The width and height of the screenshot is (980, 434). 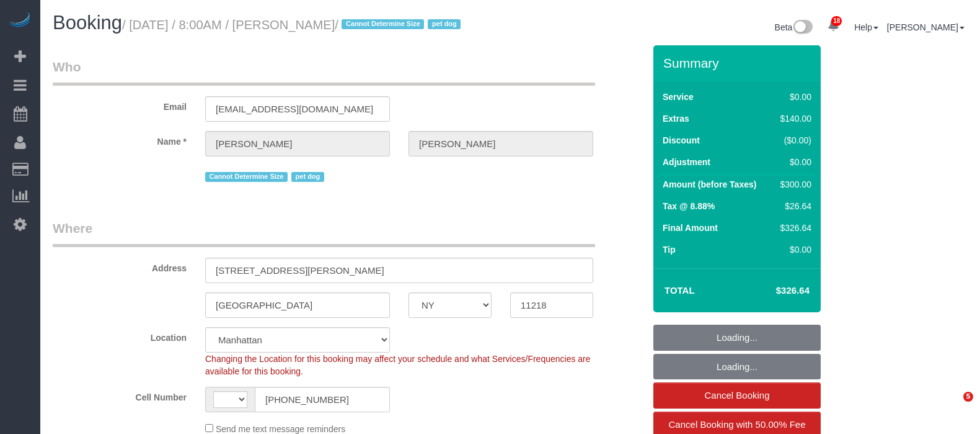 I want to click on input: City, so click(x=298, y=305).